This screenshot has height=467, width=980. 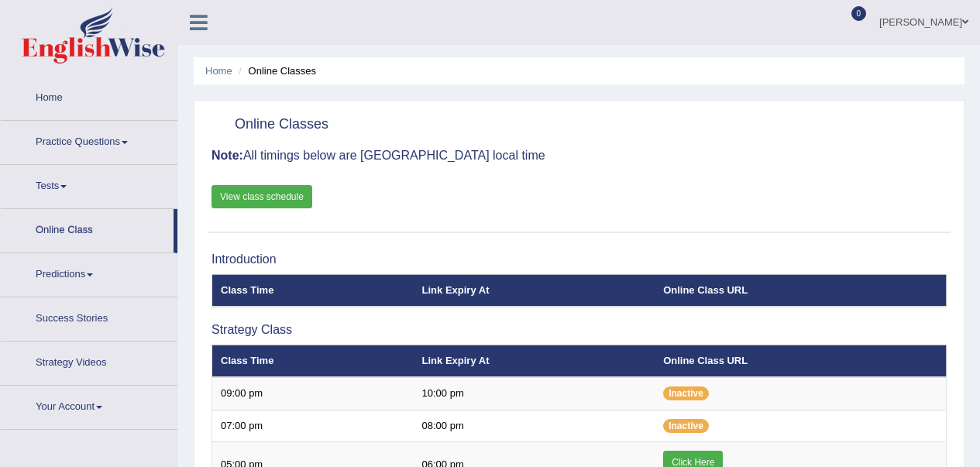 I want to click on a: Success Stories, so click(x=89, y=317).